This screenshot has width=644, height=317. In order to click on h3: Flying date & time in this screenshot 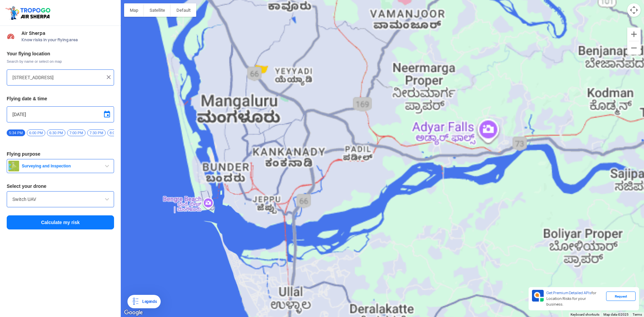, I will do `click(60, 99)`.